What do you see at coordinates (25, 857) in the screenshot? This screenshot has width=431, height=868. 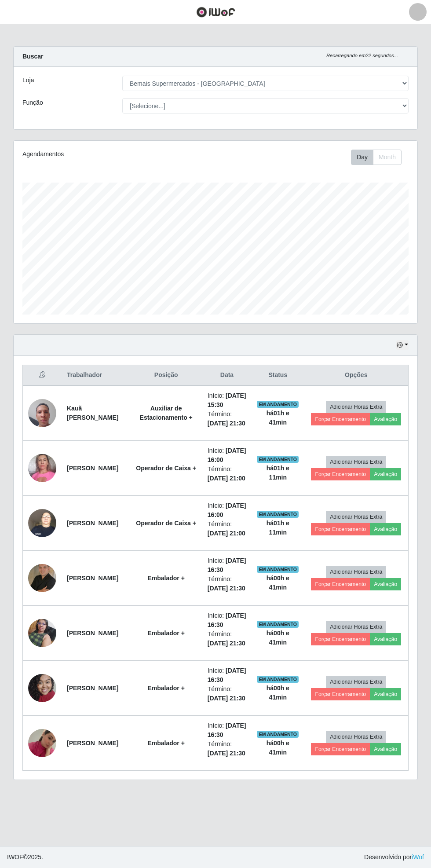 I see `span: © 2025 .` at bounding box center [25, 857].